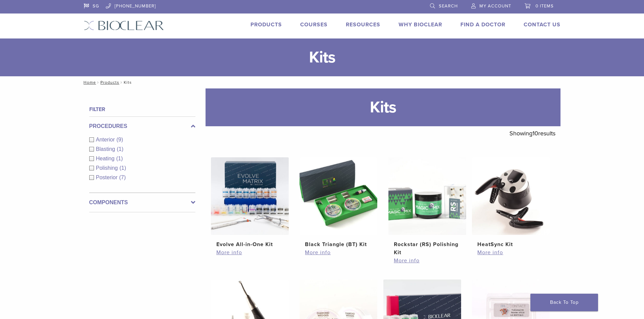  I want to click on img: HeatSync Kit, so click(511, 196).